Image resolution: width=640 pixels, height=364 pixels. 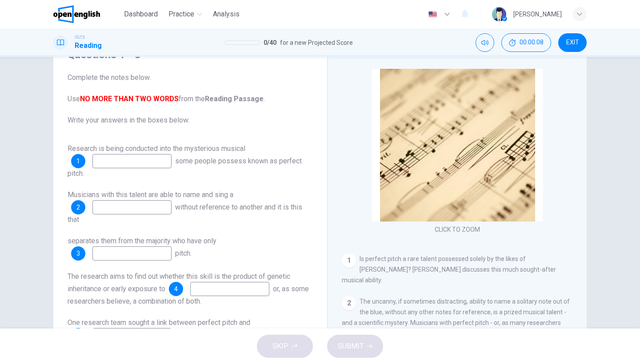 What do you see at coordinates (176, 289) in the screenshot?
I see `span: 4` at bounding box center [176, 289].